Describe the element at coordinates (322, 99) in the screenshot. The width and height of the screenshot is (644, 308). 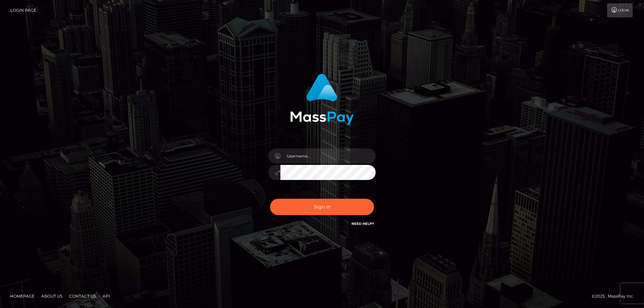
I see `img: MassPay Login` at that location.